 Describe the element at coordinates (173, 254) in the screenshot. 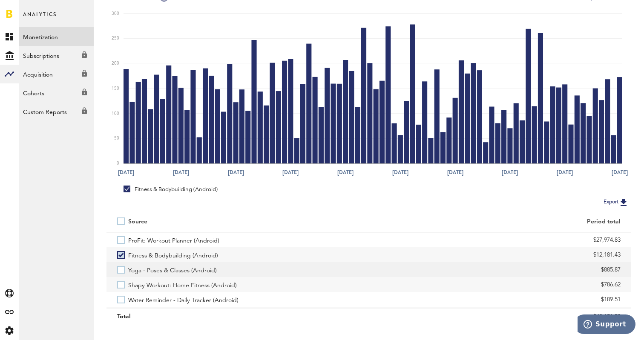

I see `span: Fitness & Bodybuilding (Android)` at that location.